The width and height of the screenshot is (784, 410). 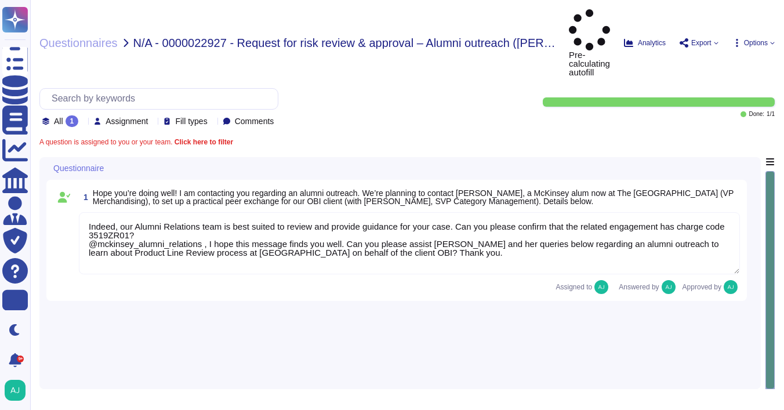 I want to click on b: Click here to filter, so click(x=202, y=142).